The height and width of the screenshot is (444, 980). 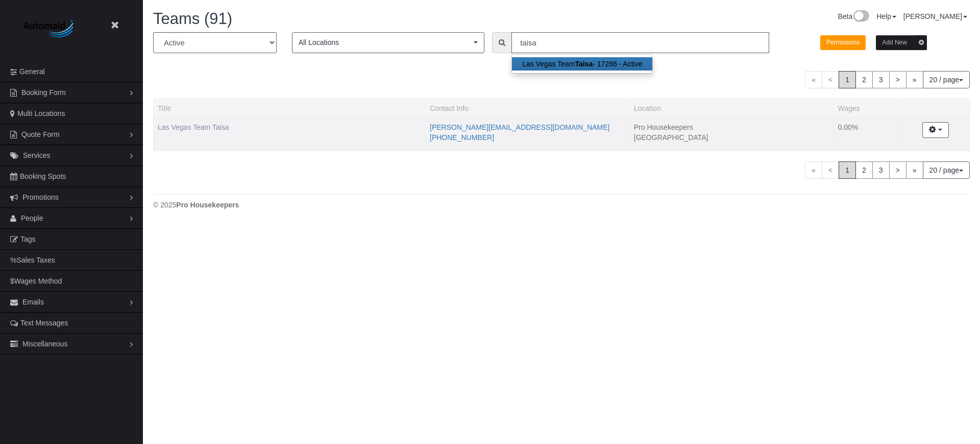 What do you see at coordinates (193, 18) in the screenshot?
I see `span: Teams (91)` at bounding box center [193, 18].